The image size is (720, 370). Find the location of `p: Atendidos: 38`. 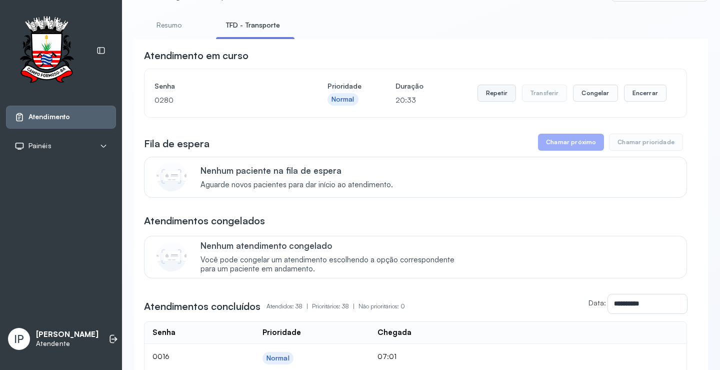

p: Atendidos: 38 is located at coordinates (289, 306).